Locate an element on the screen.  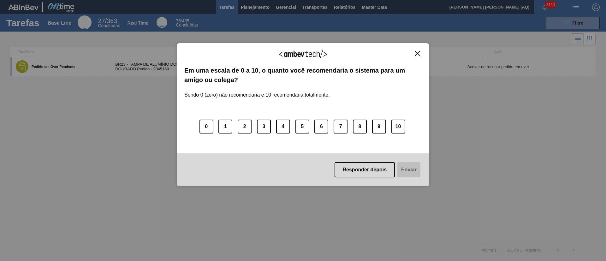
button: 0 is located at coordinates (206, 127).